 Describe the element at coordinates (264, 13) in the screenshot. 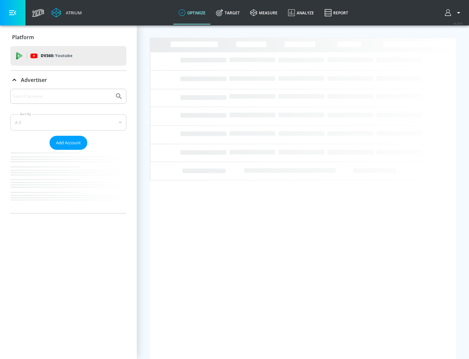

I see `a: measure` at that location.